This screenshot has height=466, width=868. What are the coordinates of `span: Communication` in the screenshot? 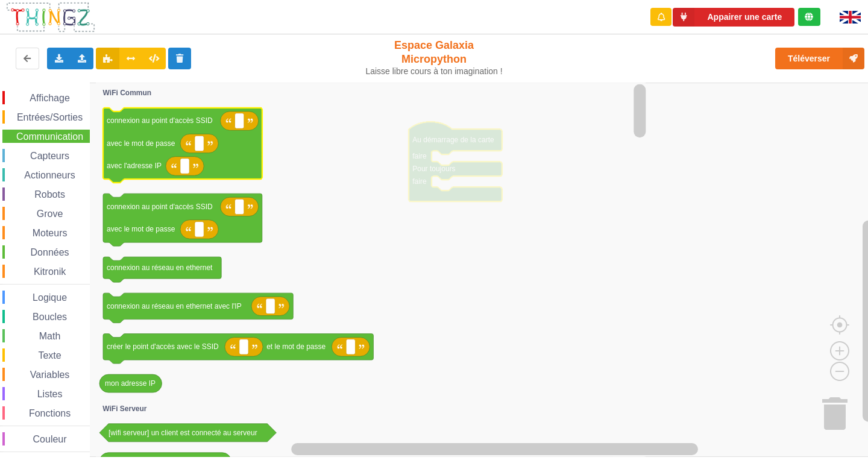 It's located at (50, 136).